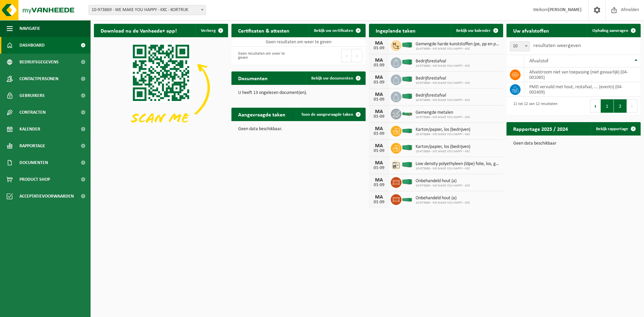 The height and width of the screenshot is (317, 644). Describe the element at coordinates (138, 30) in the screenshot. I see `h2: Download nu de Vanheede+ app!` at that location.